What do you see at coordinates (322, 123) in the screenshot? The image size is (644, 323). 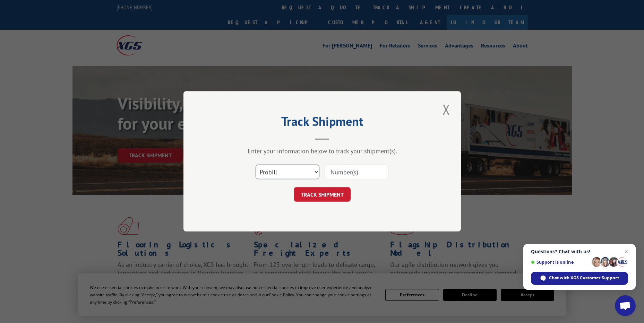 I see `h2: Track Shipment` at bounding box center [322, 123].